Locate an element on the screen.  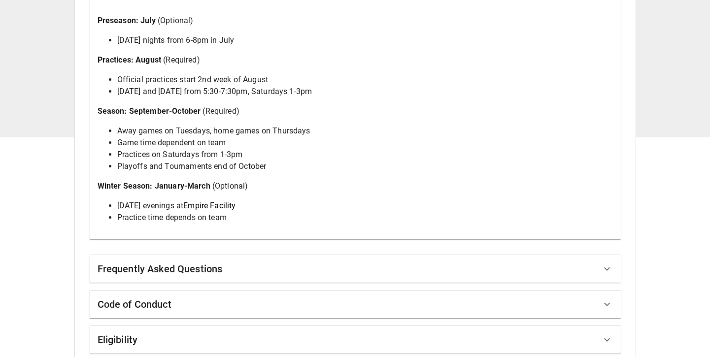
span: Season: September-October is located at coordinates (149, 111).